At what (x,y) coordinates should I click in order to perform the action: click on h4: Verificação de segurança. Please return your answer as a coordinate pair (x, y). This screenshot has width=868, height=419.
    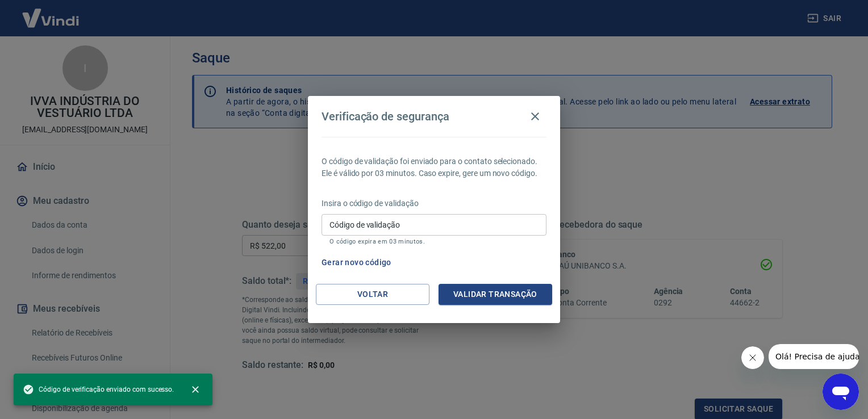
    Looking at the image, I should click on (385, 116).